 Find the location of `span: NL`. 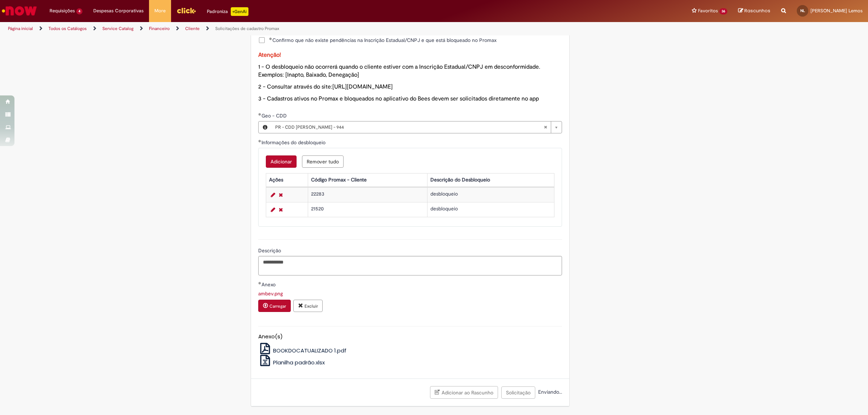

span: NL is located at coordinates (803, 11).